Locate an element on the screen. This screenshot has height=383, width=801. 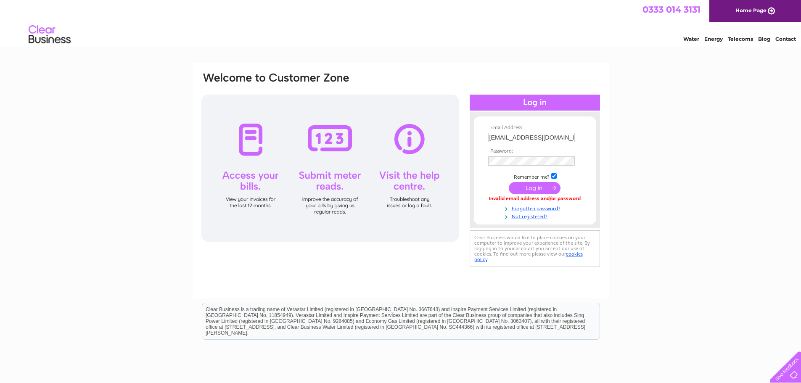
a: Contact is located at coordinates (786, 39).